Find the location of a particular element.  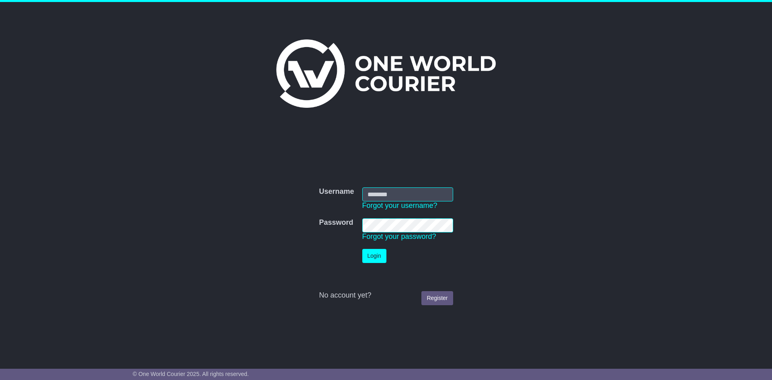

button: Login is located at coordinates (374, 256).